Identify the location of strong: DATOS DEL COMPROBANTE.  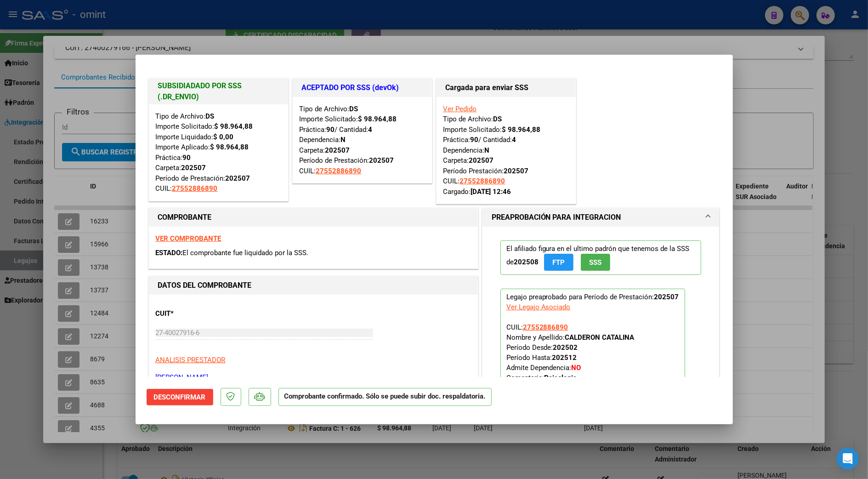
(205, 285).